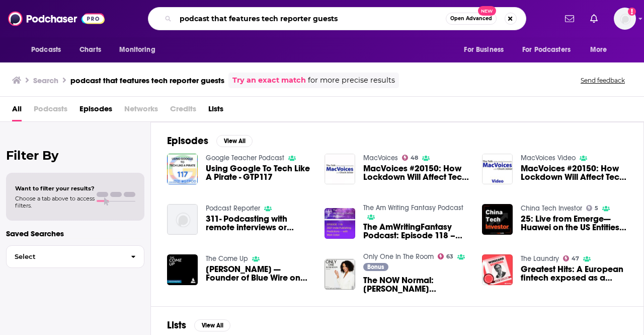 This screenshot has width=644, height=335. Describe the element at coordinates (376, 267) in the screenshot. I see `span: Bonus` at that location.